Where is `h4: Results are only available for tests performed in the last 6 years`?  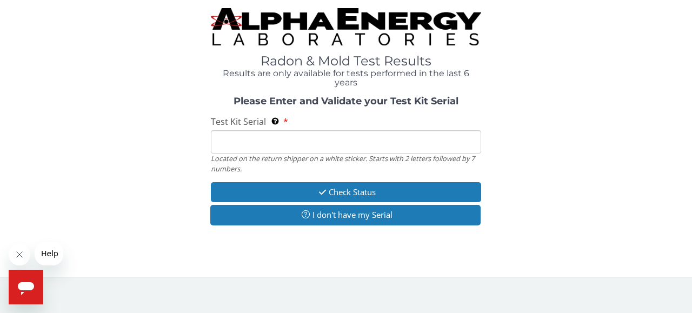 h4: Results are only available for tests performed in the last 6 years is located at coordinates (346, 78).